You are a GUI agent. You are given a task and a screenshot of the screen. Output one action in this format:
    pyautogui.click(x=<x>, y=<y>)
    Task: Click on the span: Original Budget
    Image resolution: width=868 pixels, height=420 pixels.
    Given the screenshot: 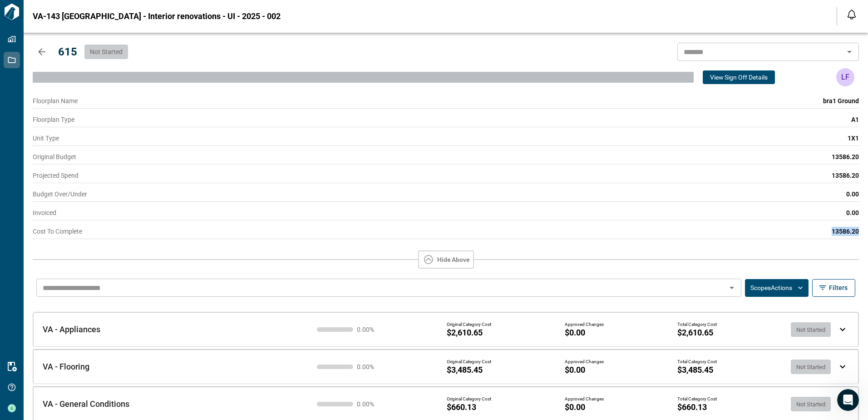 What is the action you would take?
    pyautogui.click(x=55, y=157)
    